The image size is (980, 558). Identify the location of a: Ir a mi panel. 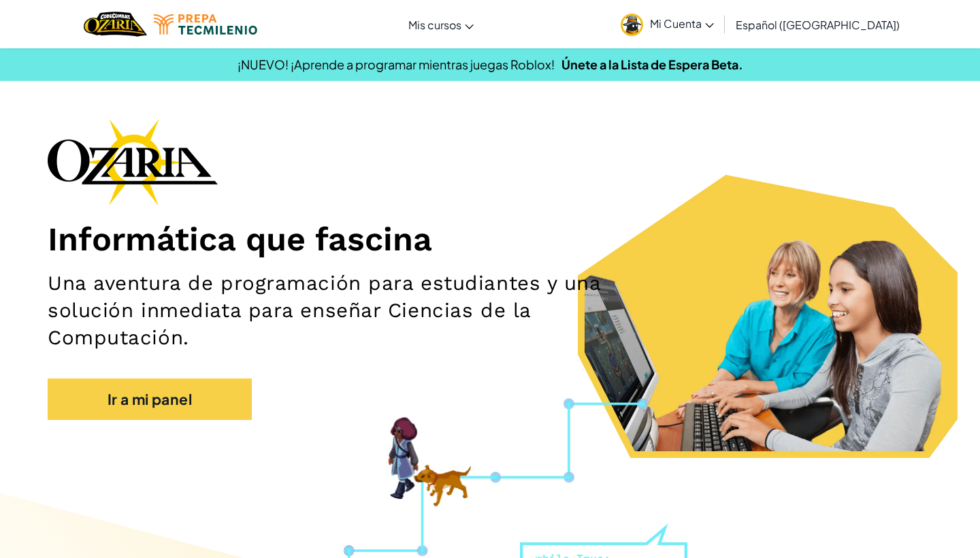
(150, 399).